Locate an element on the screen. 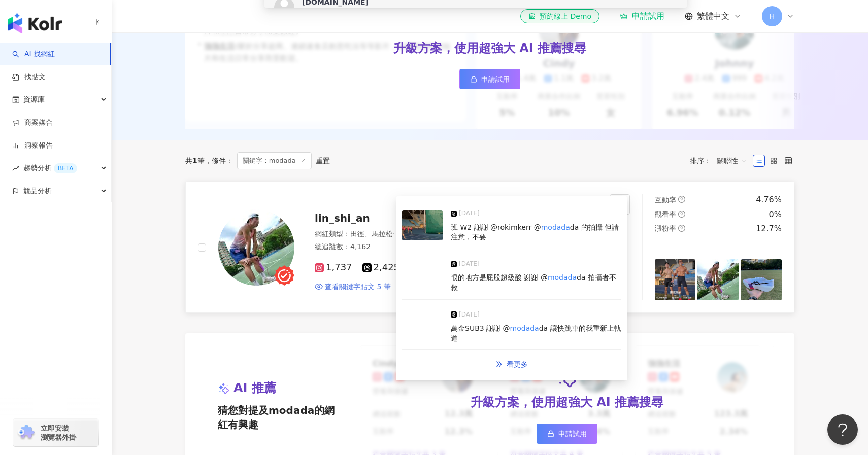 Image resolution: width=868 pixels, height=455 pixels. span: 2,425 is located at coordinates (381, 268).